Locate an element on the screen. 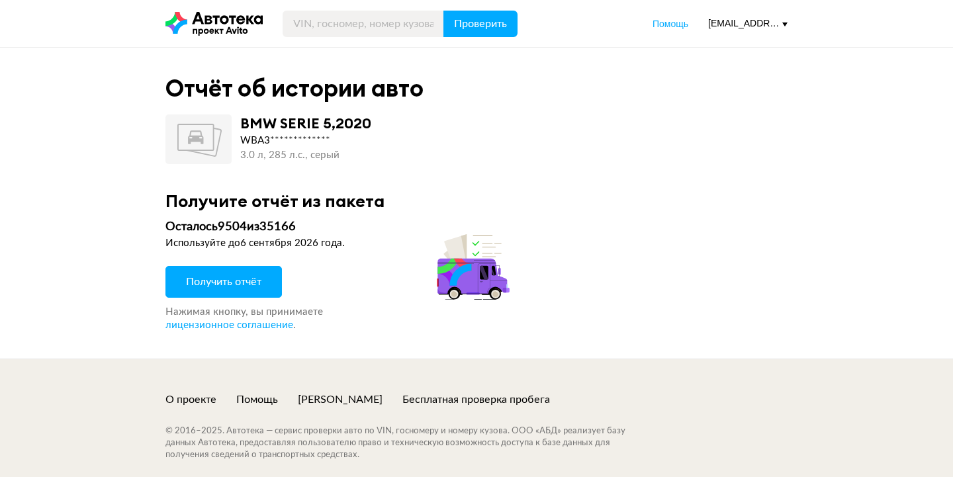  div: © 2016– 2025 . Автотека — сервис проверки авто по VIN, госномеру и номеру кузова. ООО «АБД» реали... is located at coordinates (408, 444).